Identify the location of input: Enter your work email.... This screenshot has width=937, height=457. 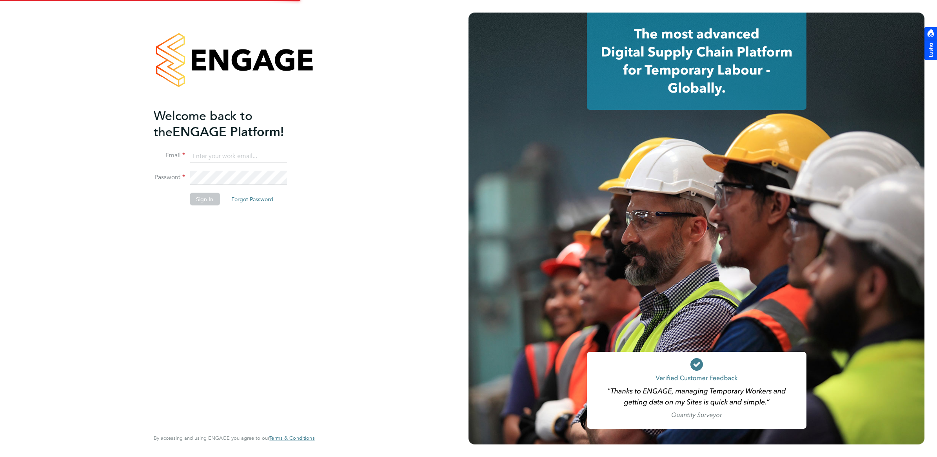
(238, 156).